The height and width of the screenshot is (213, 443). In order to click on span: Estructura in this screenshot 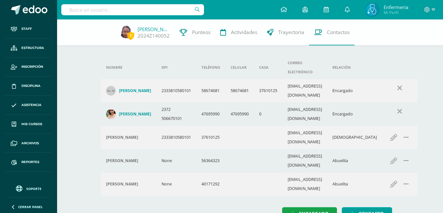, I will do `click(33, 48)`.